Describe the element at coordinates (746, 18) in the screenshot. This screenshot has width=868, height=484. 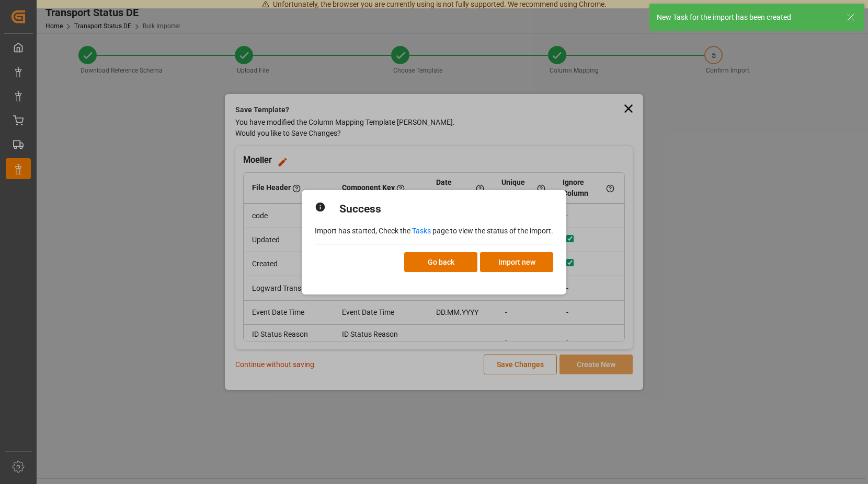
I see `div: New Task for the import has been created` at that location.